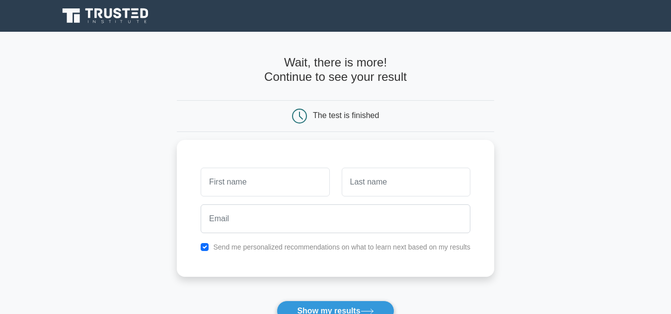  Describe the element at coordinates (345, 115) in the screenshot. I see `div: The test is finished` at that location.